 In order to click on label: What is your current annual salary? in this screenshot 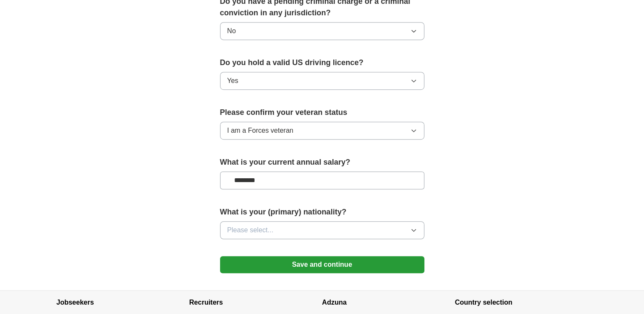, I will do `click(322, 162)`.